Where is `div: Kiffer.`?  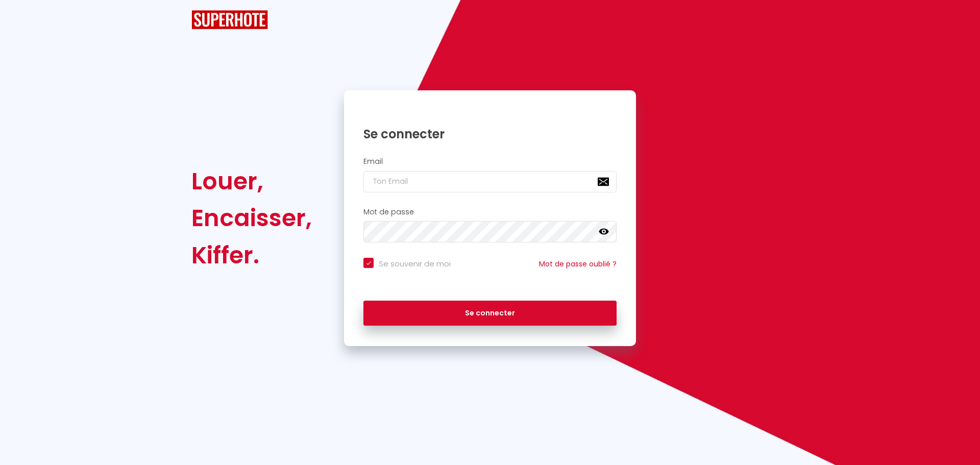 div: Kiffer. is located at coordinates (251, 255).